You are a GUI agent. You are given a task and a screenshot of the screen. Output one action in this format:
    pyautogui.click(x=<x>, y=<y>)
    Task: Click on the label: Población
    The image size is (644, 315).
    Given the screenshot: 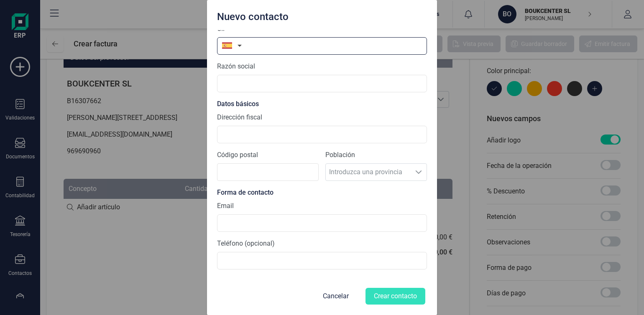 What is the action you would take?
    pyautogui.click(x=377, y=156)
    